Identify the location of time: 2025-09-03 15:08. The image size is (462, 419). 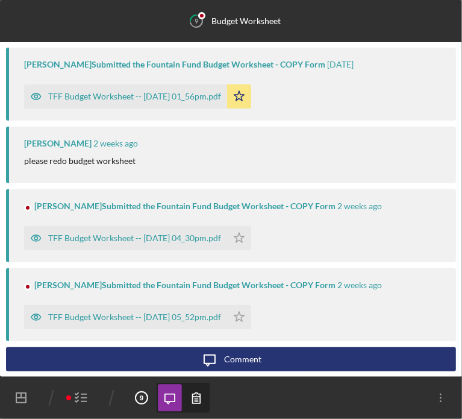
(116, 143).